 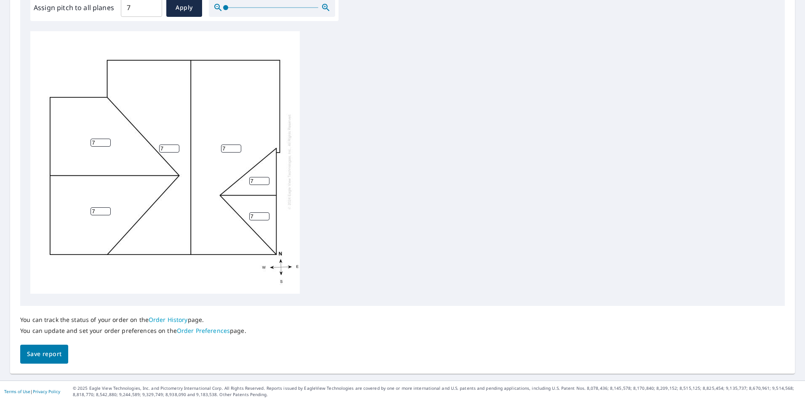 I want to click on button: Save report, so click(x=44, y=354).